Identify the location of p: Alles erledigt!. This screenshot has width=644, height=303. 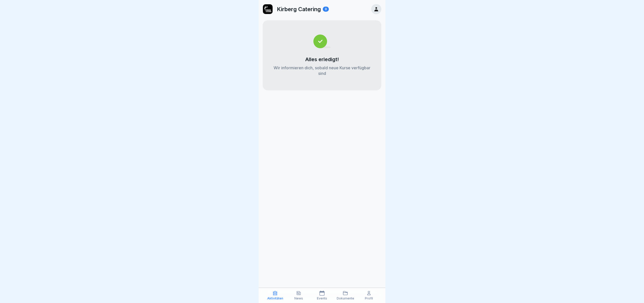
(322, 59).